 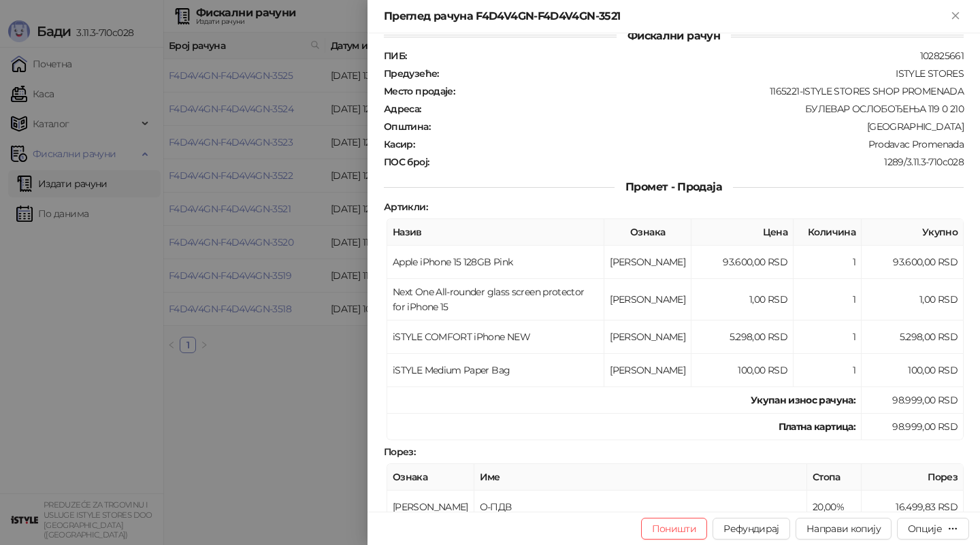 I want to click on button: Направи копију, so click(x=843, y=528).